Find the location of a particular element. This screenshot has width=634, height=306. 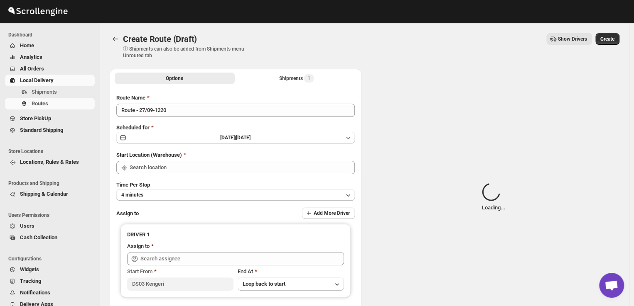

button: Shipments is located at coordinates (50, 92).